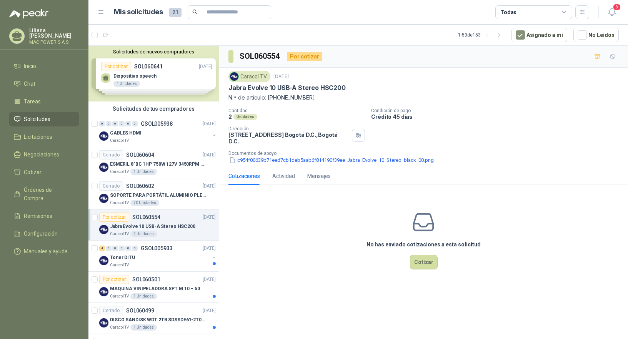 This screenshot has height=339, width=628. I want to click on span: 21, so click(175, 12).